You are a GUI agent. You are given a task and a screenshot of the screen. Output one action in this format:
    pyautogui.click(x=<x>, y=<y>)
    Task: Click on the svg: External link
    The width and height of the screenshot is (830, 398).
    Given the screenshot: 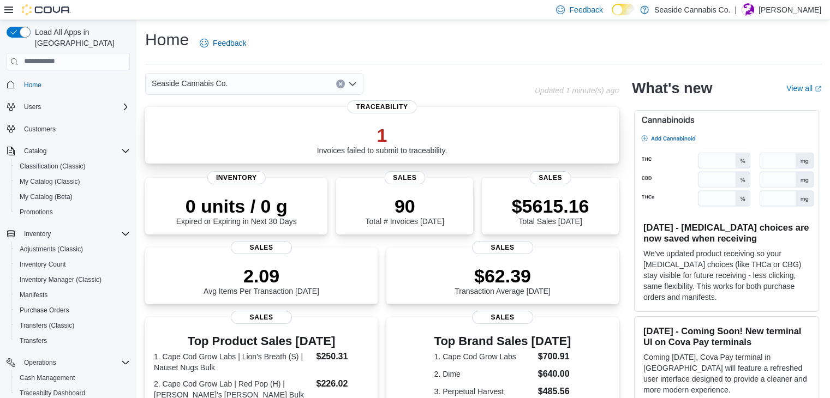 What is the action you would take?
    pyautogui.click(x=818, y=89)
    